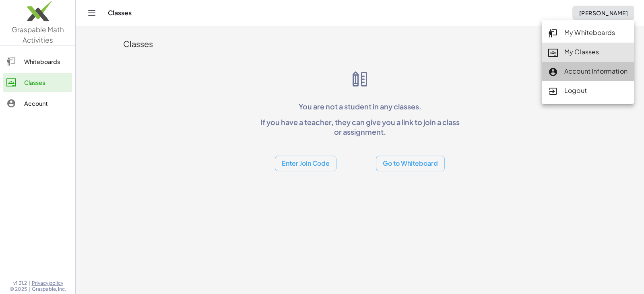  What do you see at coordinates (588, 33) in the screenshot?
I see `div: My Whiteboards` at bounding box center [588, 33].